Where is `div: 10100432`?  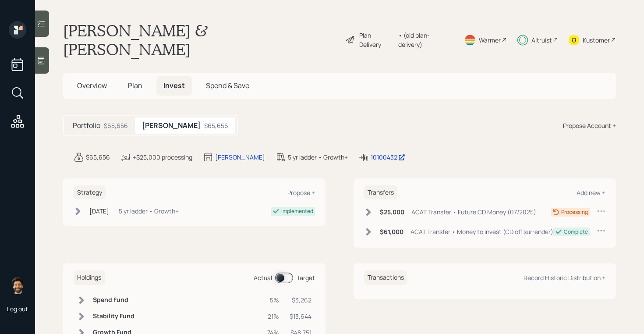
div: 10100432 is located at coordinates (388, 157).